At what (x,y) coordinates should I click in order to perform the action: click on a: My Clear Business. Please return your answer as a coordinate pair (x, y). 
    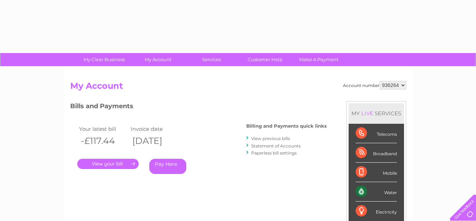
    Looking at the image, I should click on (104, 59).